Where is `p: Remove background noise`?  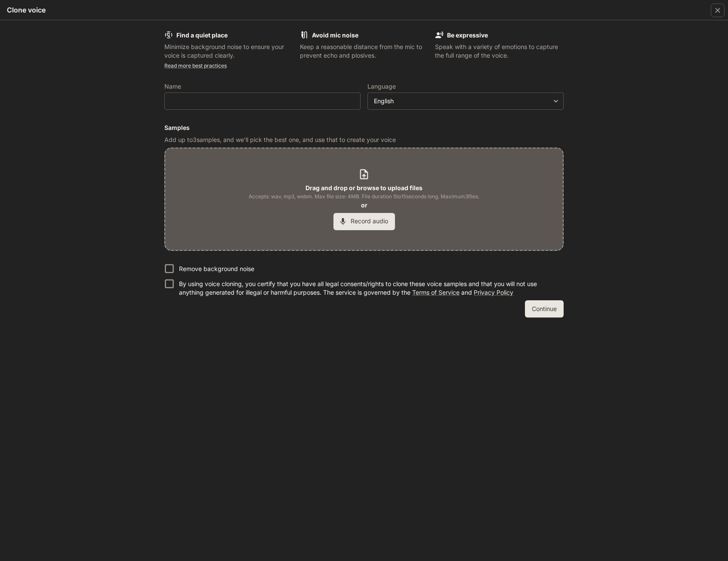
p: Remove background noise is located at coordinates (216, 268).